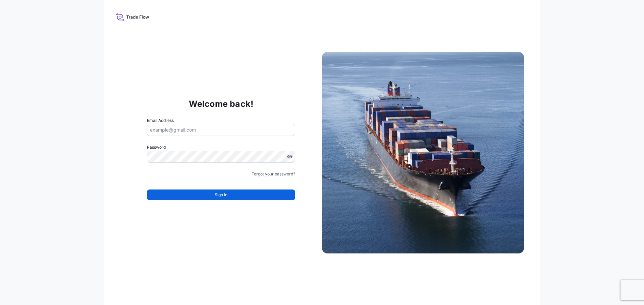 The height and width of the screenshot is (305, 644). I want to click on span: Sign In, so click(221, 195).